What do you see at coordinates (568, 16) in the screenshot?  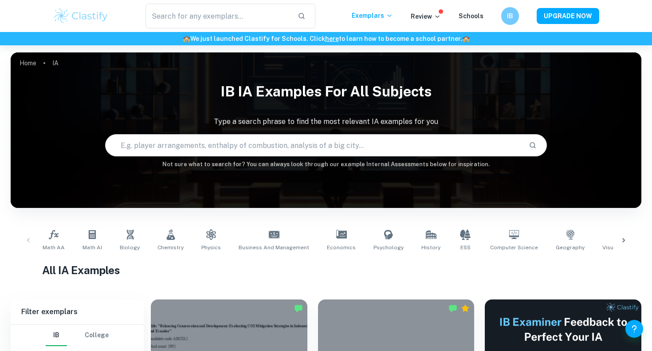 I see `button: UPGRADE NOW` at bounding box center [568, 16].